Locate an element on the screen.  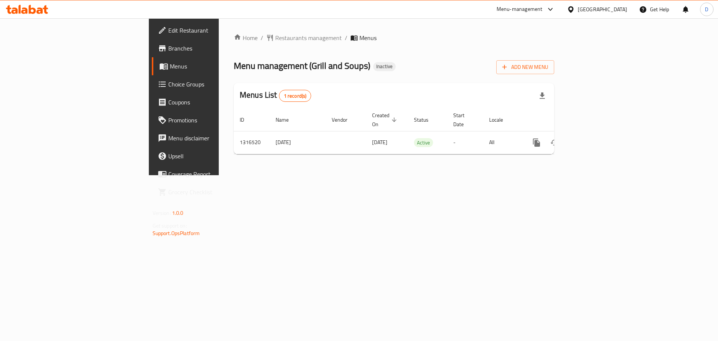
h2: Menus List is located at coordinates (275, 95).